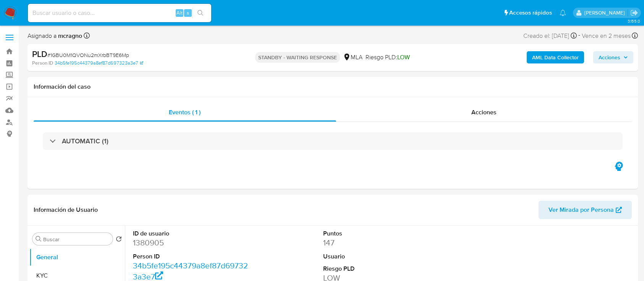 This screenshot has height=281, width=644. I want to click on button: Ver Mirada por Persona, so click(586, 210).